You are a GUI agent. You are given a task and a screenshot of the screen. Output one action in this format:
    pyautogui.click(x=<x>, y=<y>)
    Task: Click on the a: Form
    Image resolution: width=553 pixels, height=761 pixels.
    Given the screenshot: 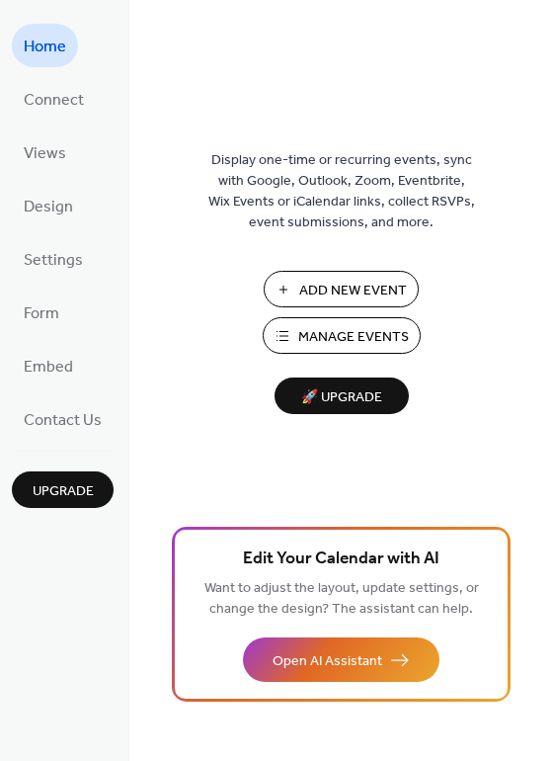 What is the action you would take?
    pyautogui.click(x=42, y=312)
    